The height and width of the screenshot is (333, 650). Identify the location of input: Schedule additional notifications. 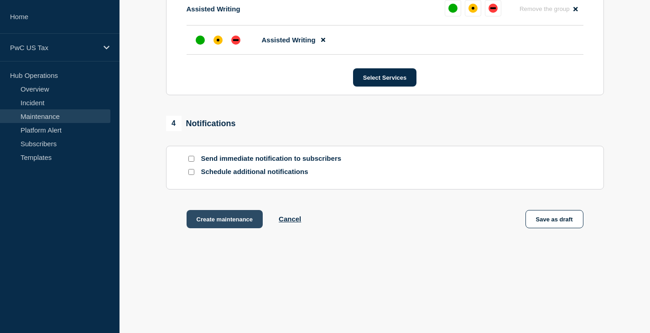
(191, 172).